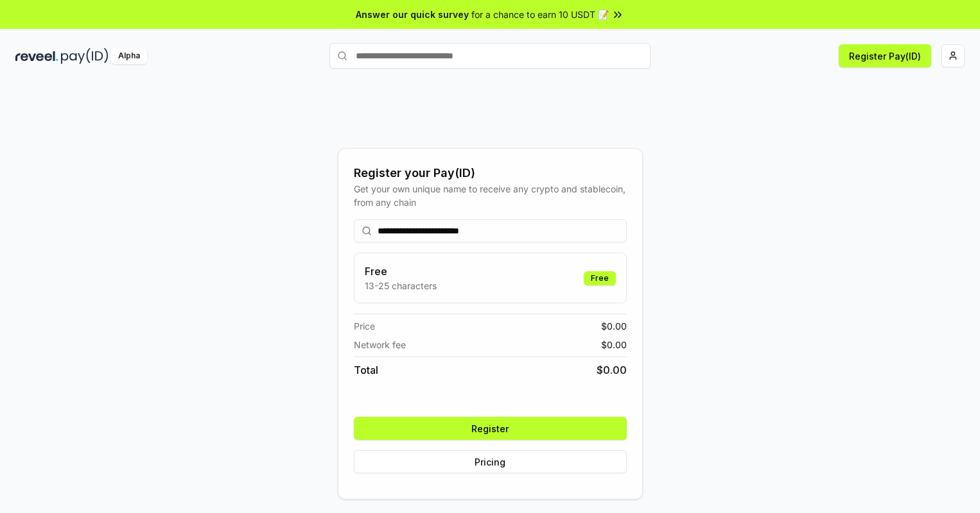 This screenshot has width=980, height=513. Describe the element at coordinates (364, 326) in the screenshot. I see `span: Price` at that location.